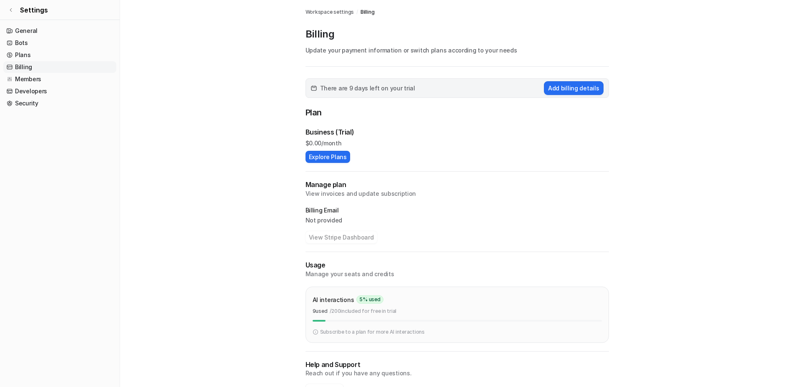  I want to click on p: Help and Support, so click(457, 365).